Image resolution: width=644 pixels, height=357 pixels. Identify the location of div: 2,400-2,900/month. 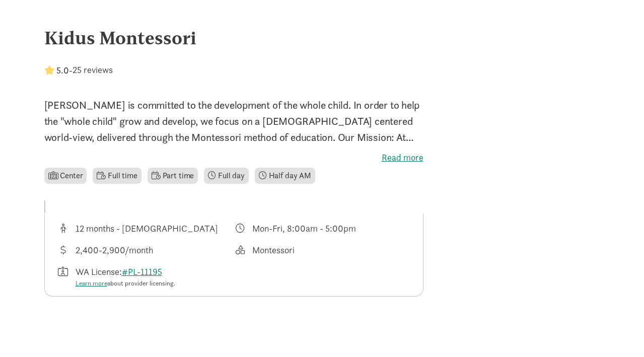
(115, 250).